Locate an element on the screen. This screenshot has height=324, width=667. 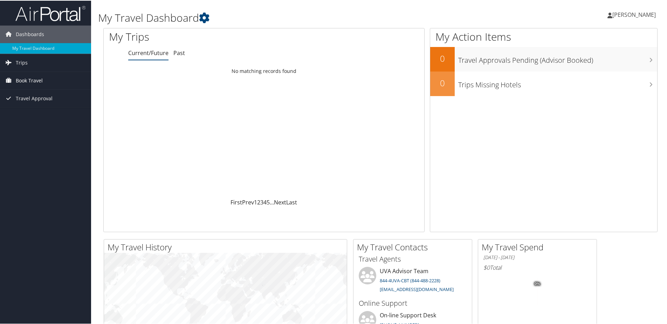
a: 1 is located at coordinates (255, 201).